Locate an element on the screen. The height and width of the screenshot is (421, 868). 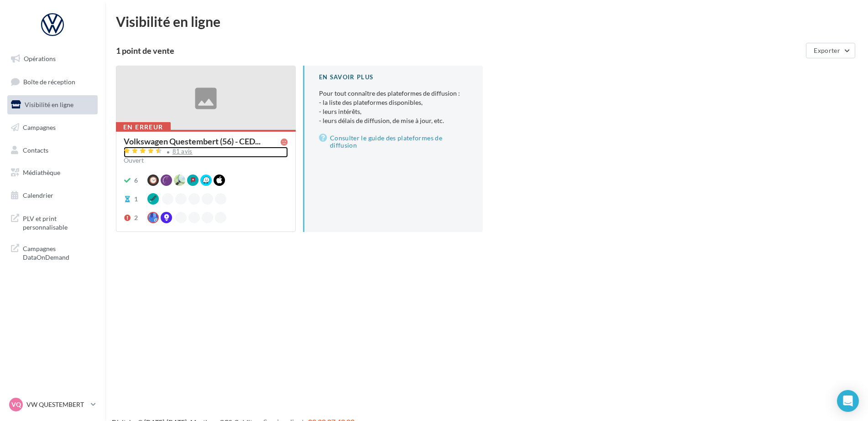
a: Boîte de réception is located at coordinates (53, 82).